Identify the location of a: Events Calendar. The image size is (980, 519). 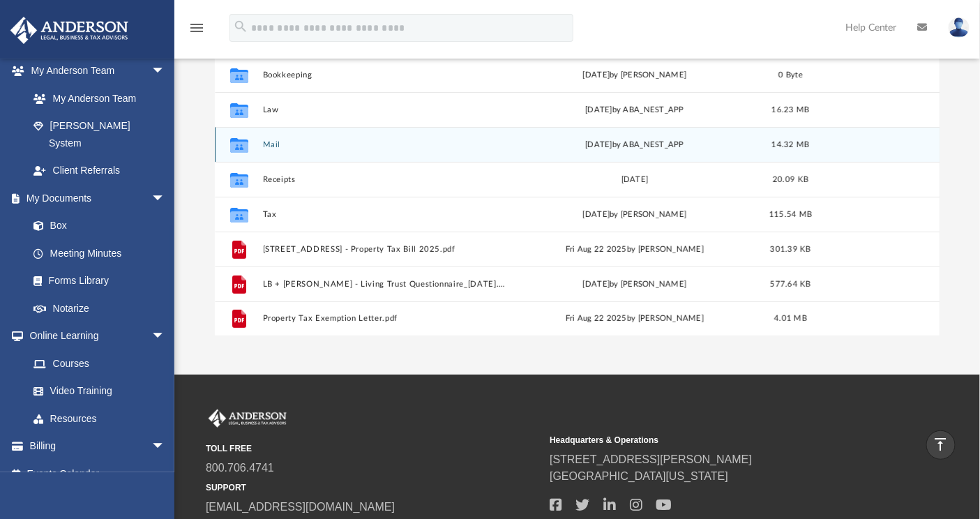
(97, 473).